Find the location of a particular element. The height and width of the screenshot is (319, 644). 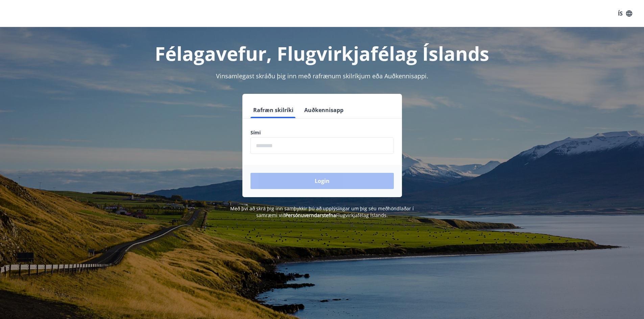

a: Persónuverndarstefna is located at coordinates (311, 215).